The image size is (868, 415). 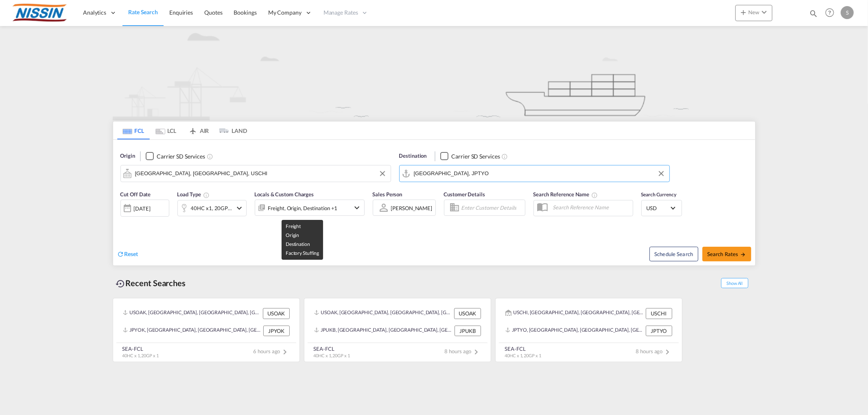 What do you see at coordinates (128, 156) in the screenshot?
I see `span: Origin` at bounding box center [128, 156].